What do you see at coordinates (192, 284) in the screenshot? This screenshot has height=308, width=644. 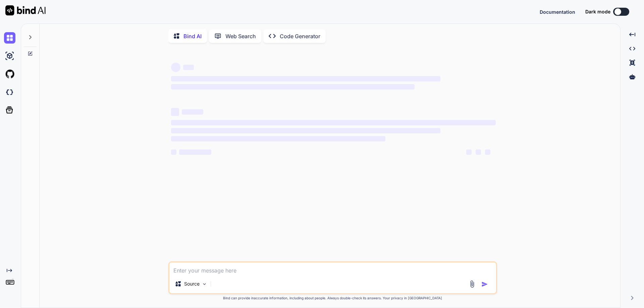 I see `p: Source` at bounding box center [192, 284].